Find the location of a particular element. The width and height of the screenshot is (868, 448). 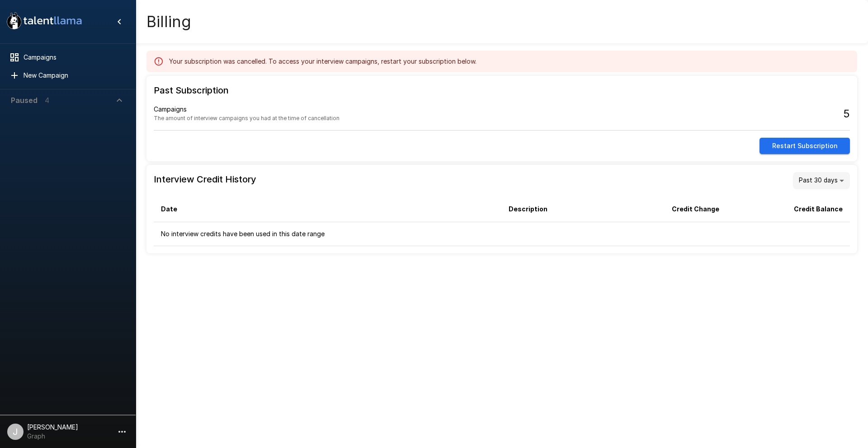

h5: 5 is located at coordinates (846, 114).